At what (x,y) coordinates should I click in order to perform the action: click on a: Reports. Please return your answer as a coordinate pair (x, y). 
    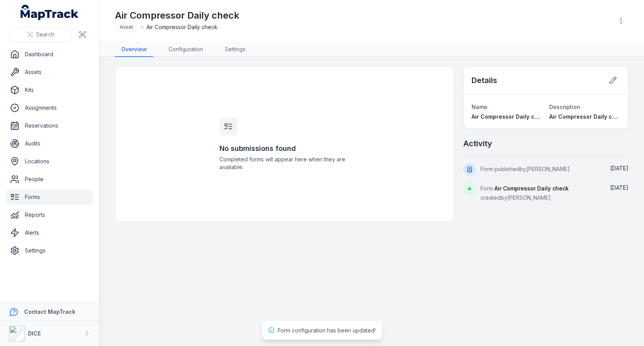
    Looking at the image, I should click on (49, 215).